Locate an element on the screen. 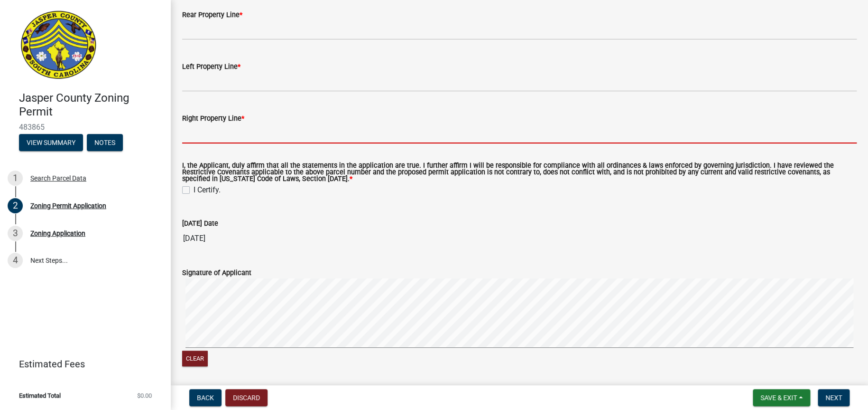  button: Notes is located at coordinates (105, 143).